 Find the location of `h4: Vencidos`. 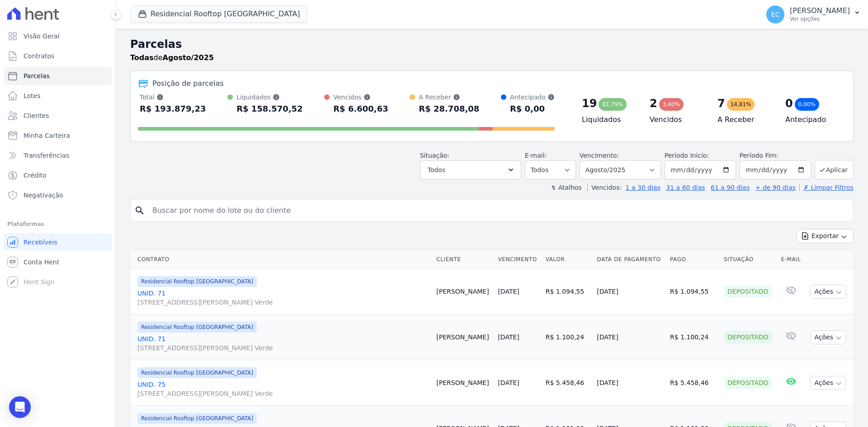

h4: Vencidos is located at coordinates (676, 119).